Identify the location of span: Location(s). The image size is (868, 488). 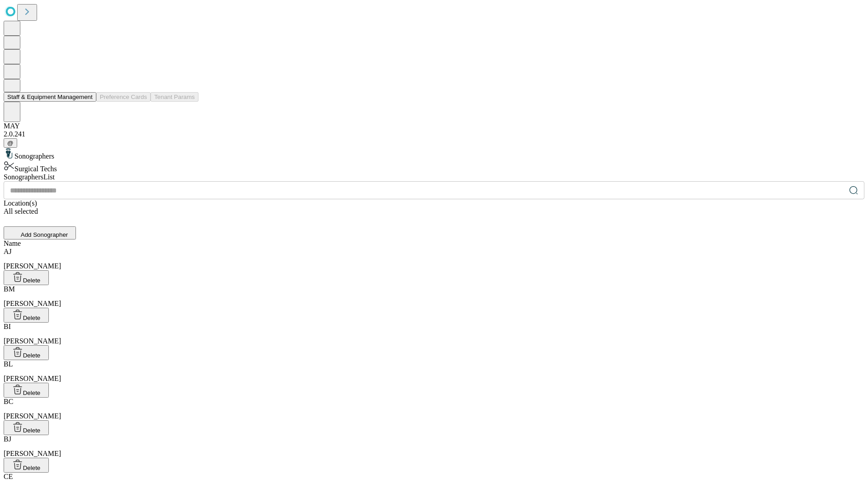
(20, 203).